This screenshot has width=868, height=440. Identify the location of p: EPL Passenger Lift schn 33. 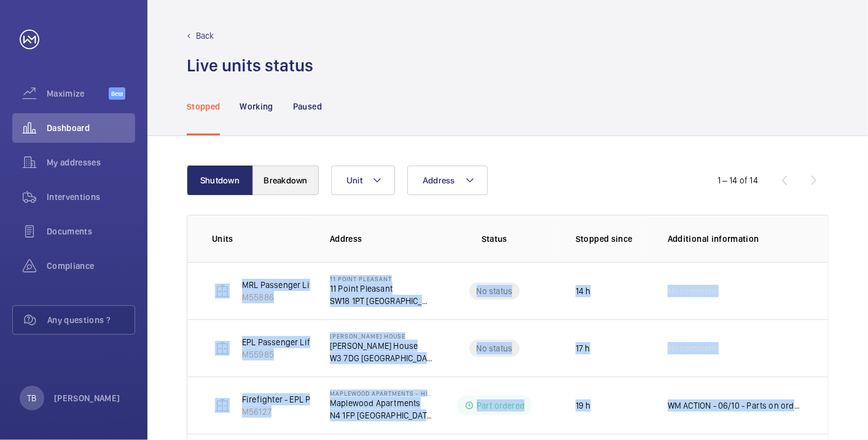
(294, 342).